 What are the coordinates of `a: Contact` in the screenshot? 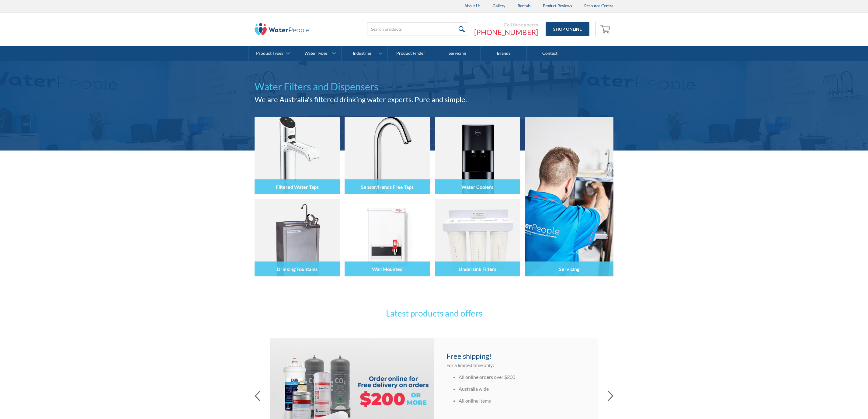 It's located at (549, 53).